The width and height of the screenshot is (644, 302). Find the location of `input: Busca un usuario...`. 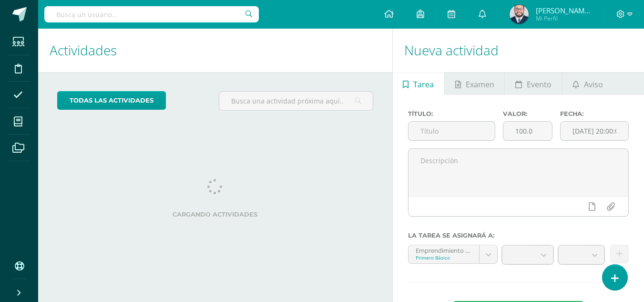

input: Busca un usuario... is located at coordinates (152, 14).